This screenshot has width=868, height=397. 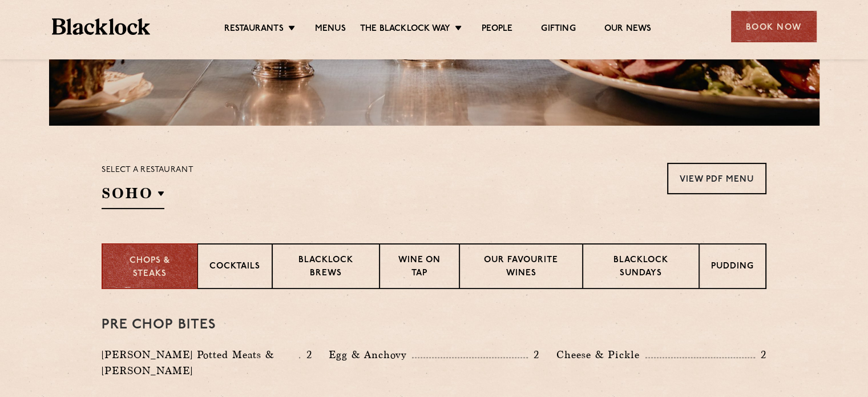 What do you see at coordinates (558, 29) in the screenshot?
I see `a: Gifting` at bounding box center [558, 29].